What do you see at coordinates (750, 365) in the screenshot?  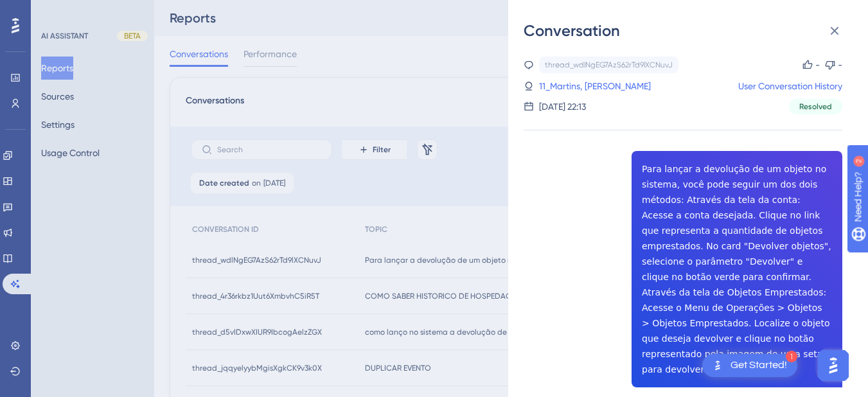 I see `div: Open Get Started! checklist, remaining modules: 1` at bounding box center [750, 365].